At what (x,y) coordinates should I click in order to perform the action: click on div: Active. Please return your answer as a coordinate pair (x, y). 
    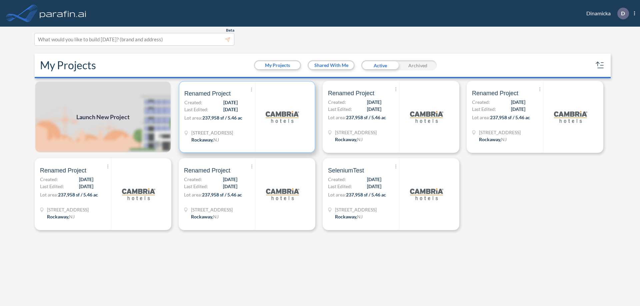
    Looking at the image, I should click on (380, 65).